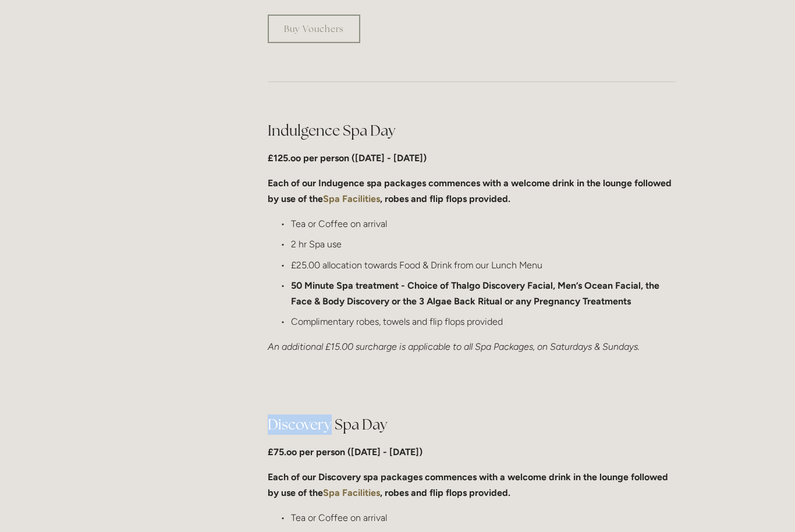 The image size is (795, 532). What do you see at coordinates (453, 346) in the screenshot?
I see `em: An additional £15.00 surcharge is applicable to all Spa Packages, on Saturdays & Sundays.` at bounding box center [453, 346].